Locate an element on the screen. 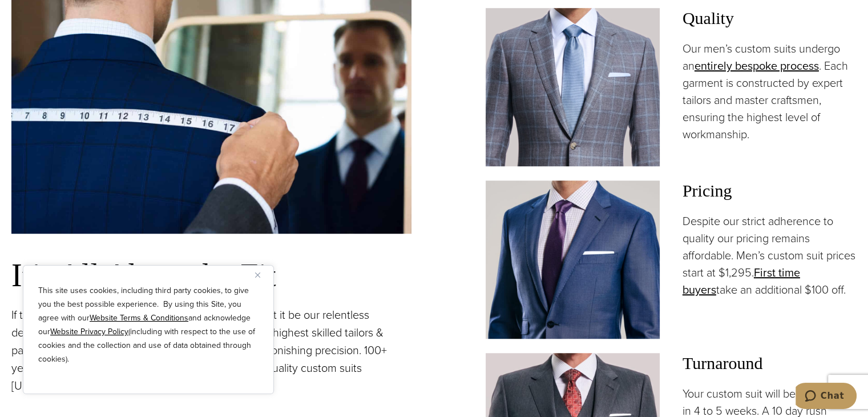 Image resolution: width=868 pixels, height=417 pixels. p: Despite our strict adherence to quality our pricing remains affordable. Men’s custom suit prices ... is located at coordinates (770, 255).